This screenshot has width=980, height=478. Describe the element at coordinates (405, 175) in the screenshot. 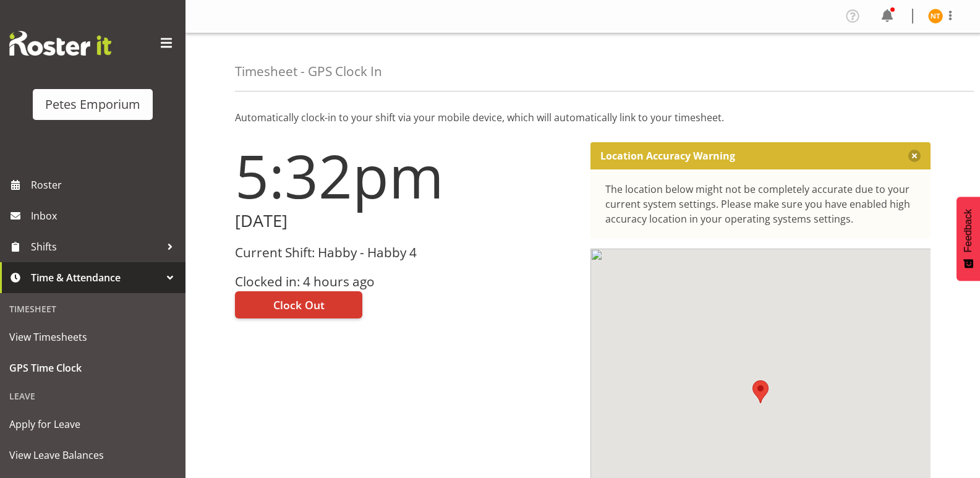

I see `h1: 5:32pm` at that location.